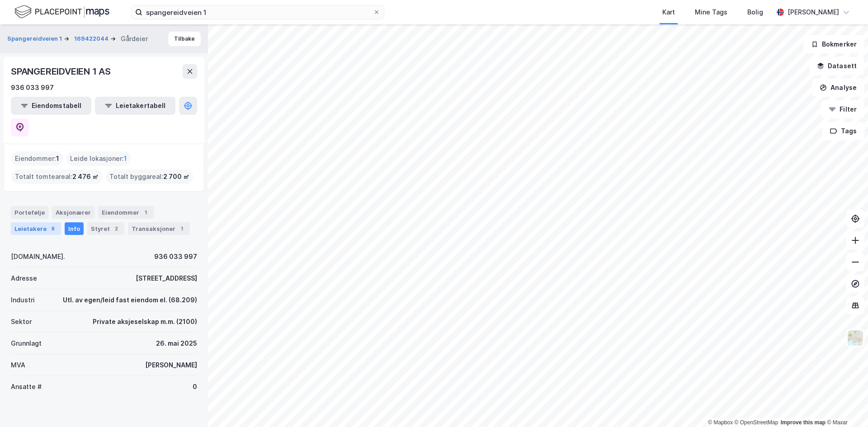 The height and width of the screenshot is (427, 868). What do you see at coordinates (669, 12) in the screenshot?
I see `div: Kart` at bounding box center [669, 12].